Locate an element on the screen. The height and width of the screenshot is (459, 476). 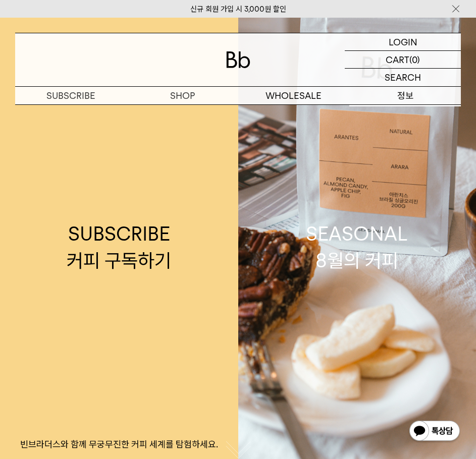
div: SEASONAL 8월의 커피 is located at coordinates (357, 247).